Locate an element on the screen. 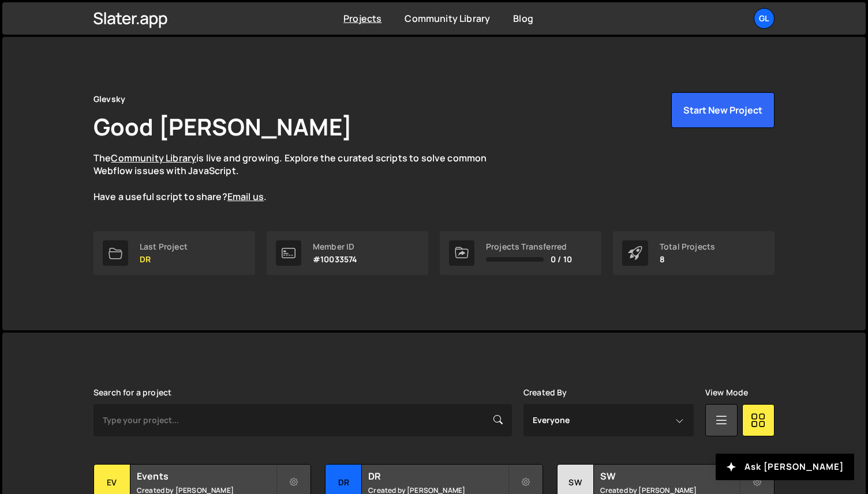 The width and height of the screenshot is (868, 494). div: Gl is located at coordinates (764, 19).